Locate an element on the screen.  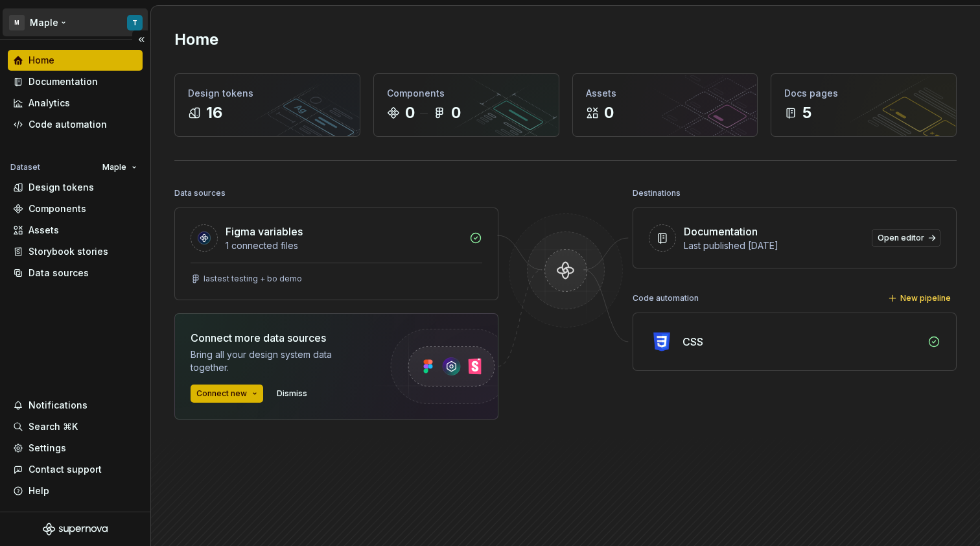
div: Analytics is located at coordinates (50, 103).